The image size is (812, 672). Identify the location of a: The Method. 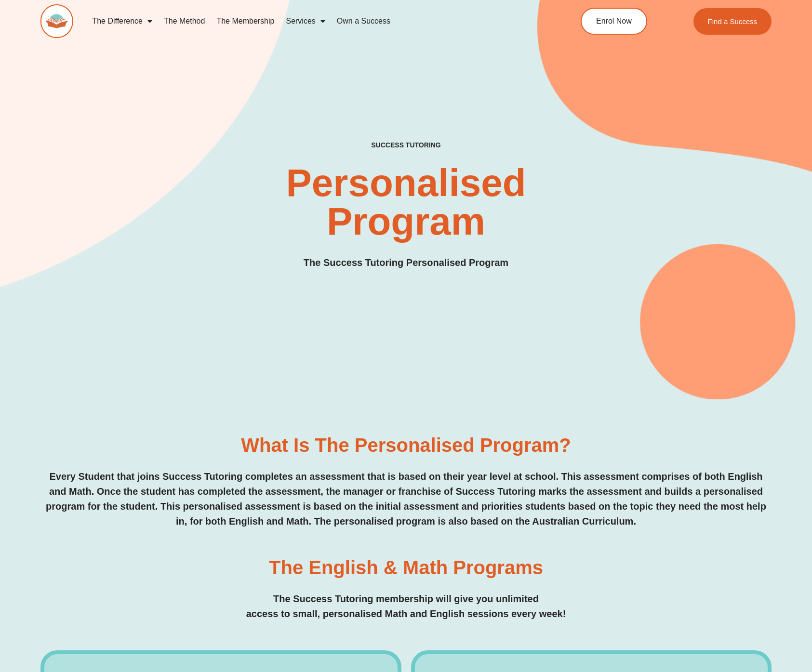
(184, 21).